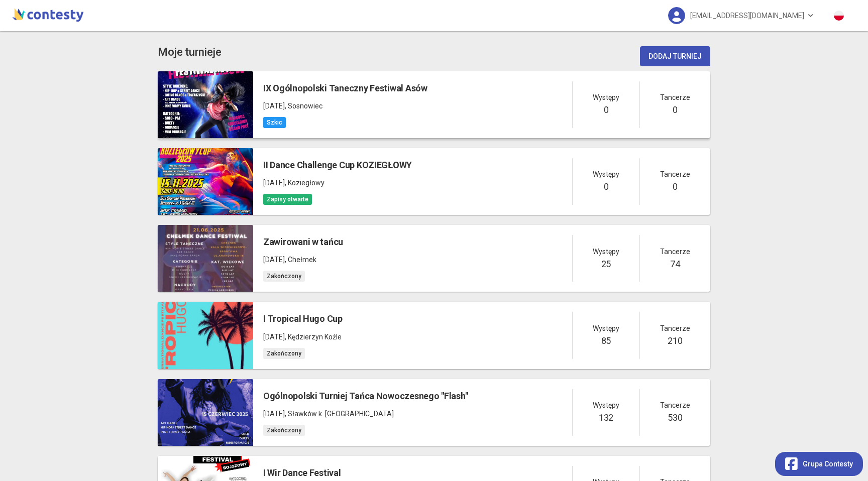  Describe the element at coordinates (606, 341) in the screenshot. I see `h5: 85` at that location.